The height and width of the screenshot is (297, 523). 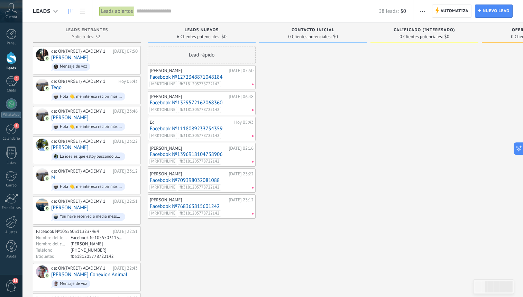 What do you see at coordinates (42, 11) in the screenshot?
I see `span: Leads` at bounding box center [42, 11].